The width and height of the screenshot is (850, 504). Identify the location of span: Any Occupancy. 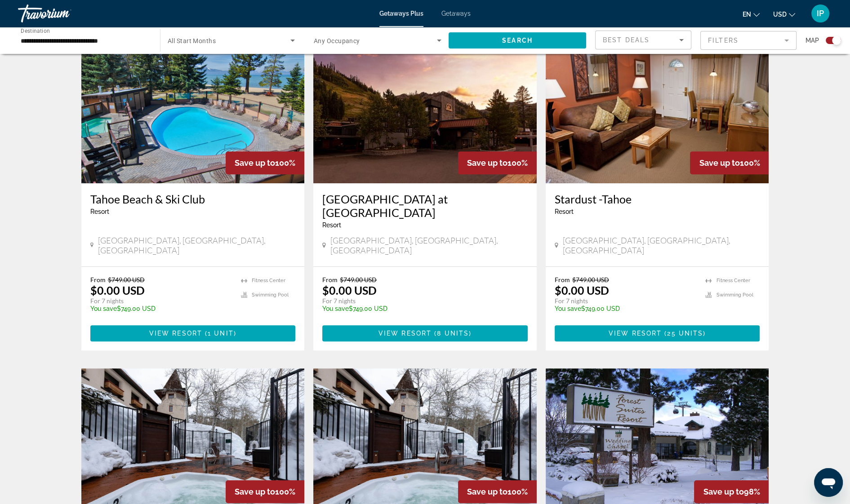
(337, 41).